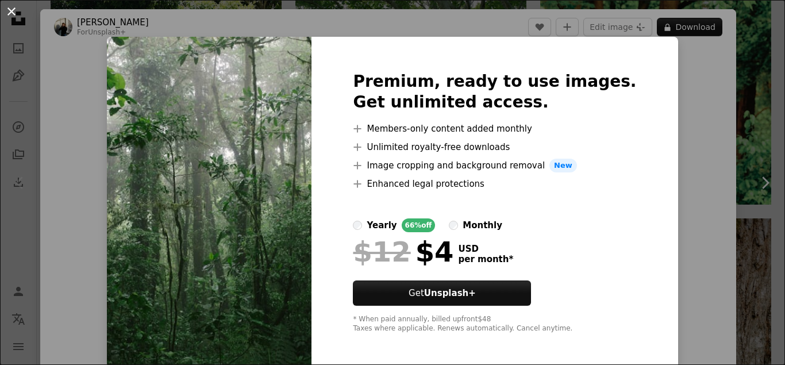 The image size is (785, 365). Describe the element at coordinates (494, 129) in the screenshot. I see `li: Members-only content added monthly` at that location.